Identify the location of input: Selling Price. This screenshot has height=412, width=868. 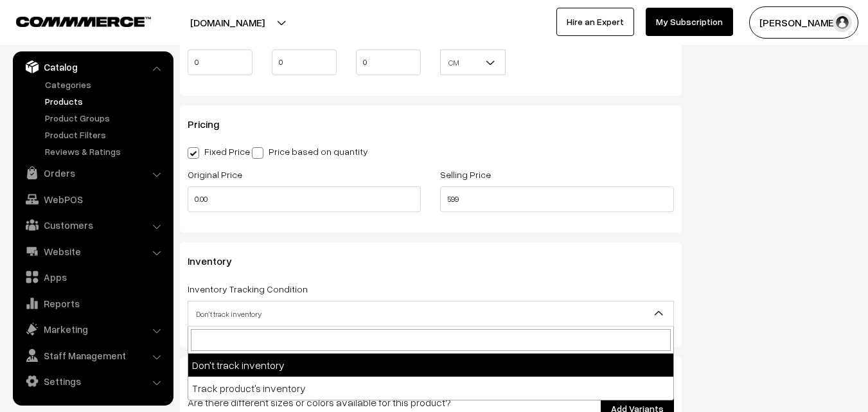
(556, 199).